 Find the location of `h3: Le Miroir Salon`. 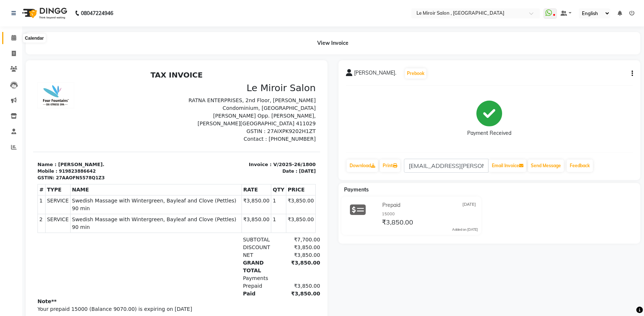

h3: Le Miroir Salon is located at coordinates (216, 20).